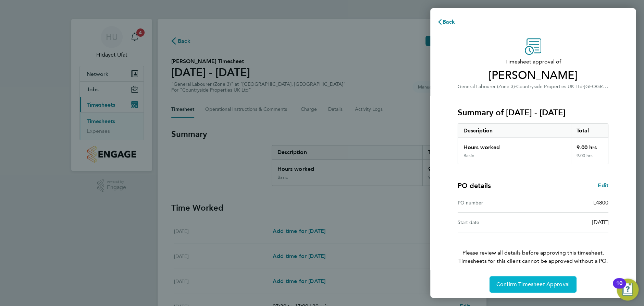 The height and width of the screenshot is (306, 644). What do you see at coordinates (469, 155) in the screenshot?
I see `div: Basic` at bounding box center [469, 155].